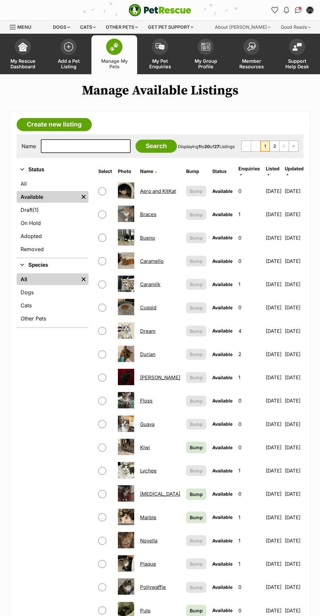 The image size is (320, 616). Describe the element at coordinates (206, 146) in the screenshot. I see `span: Displaying to of Listings` at that location.